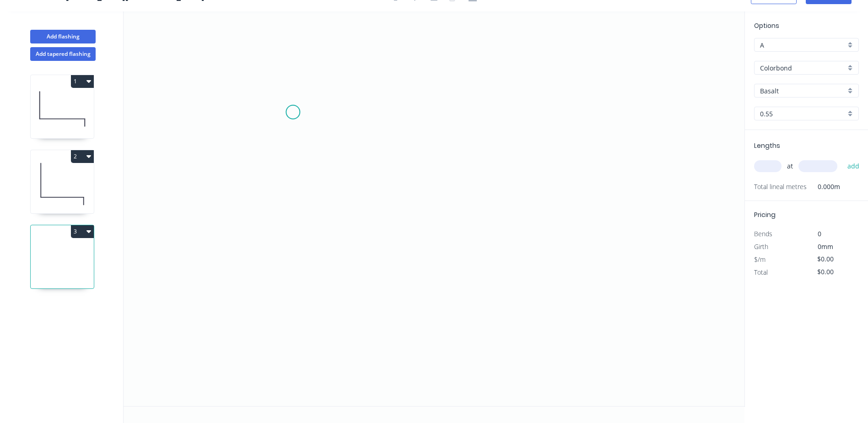 This screenshot has width=868, height=423. I want to click on span: Pricing, so click(764, 215).